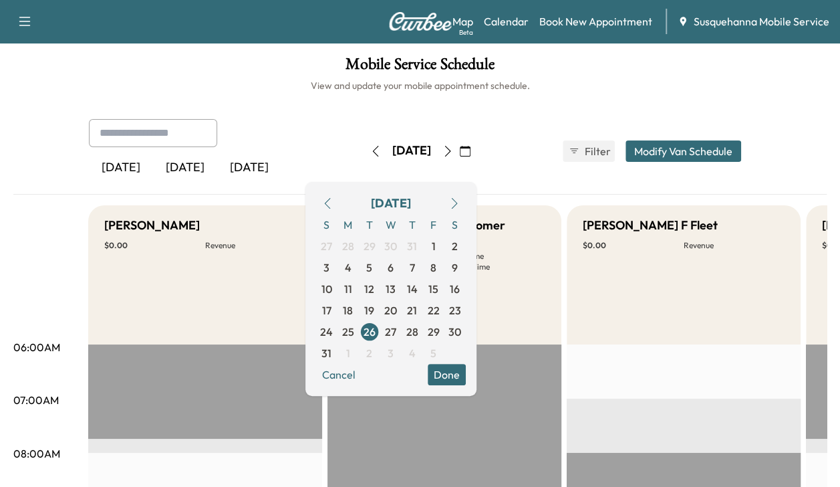 This screenshot has height=487, width=840. I want to click on span: 20, so click(390, 310).